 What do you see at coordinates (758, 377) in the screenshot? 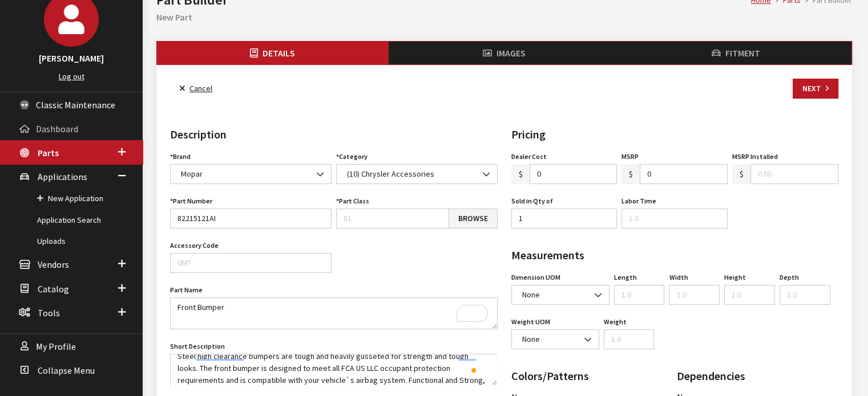
I see `h2: Dependencies` at bounding box center [758, 377].